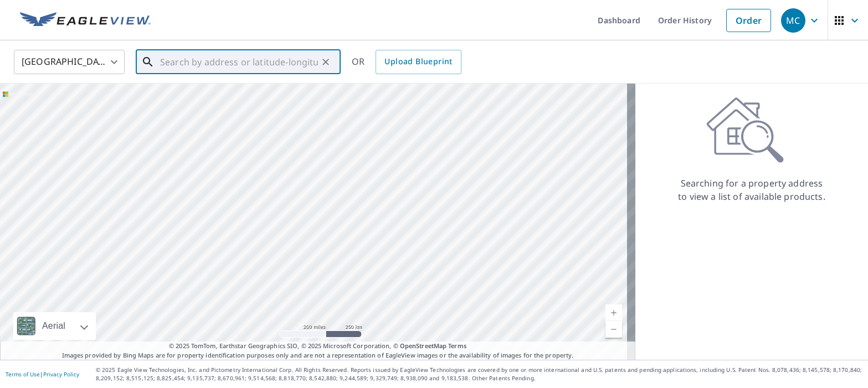  What do you see at coordinates (85, 20) in the screenshot?
I see `img: EV Logo` at bounding box center [85, 20].